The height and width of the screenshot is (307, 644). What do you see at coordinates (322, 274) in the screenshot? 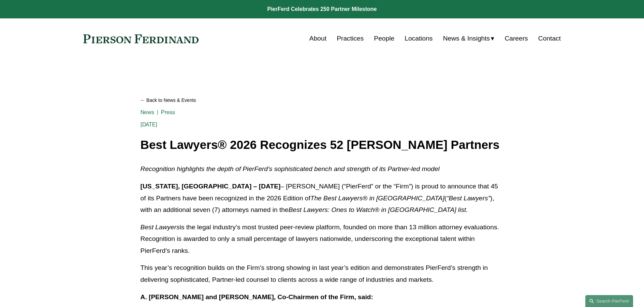
I see `p: This year’s recognition builds on the Firm’s strong showing in last year’s edition and demonstrat...` at bounding box center [322, 274].